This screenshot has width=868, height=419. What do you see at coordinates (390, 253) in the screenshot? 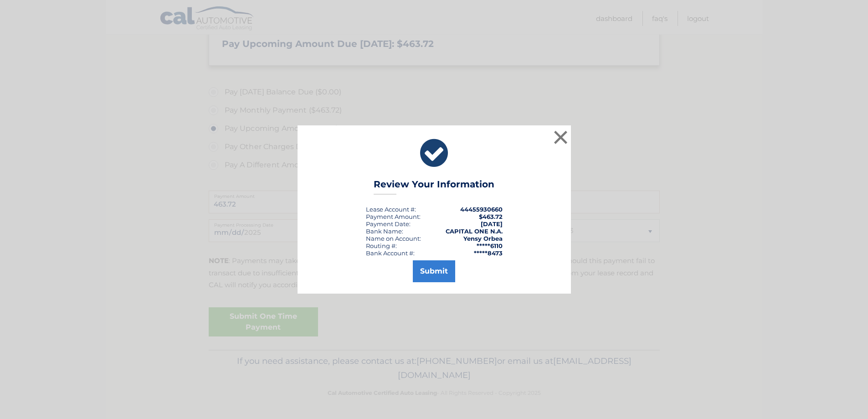
I see `div: Bank Account #:` at bounding box center [390, 253].